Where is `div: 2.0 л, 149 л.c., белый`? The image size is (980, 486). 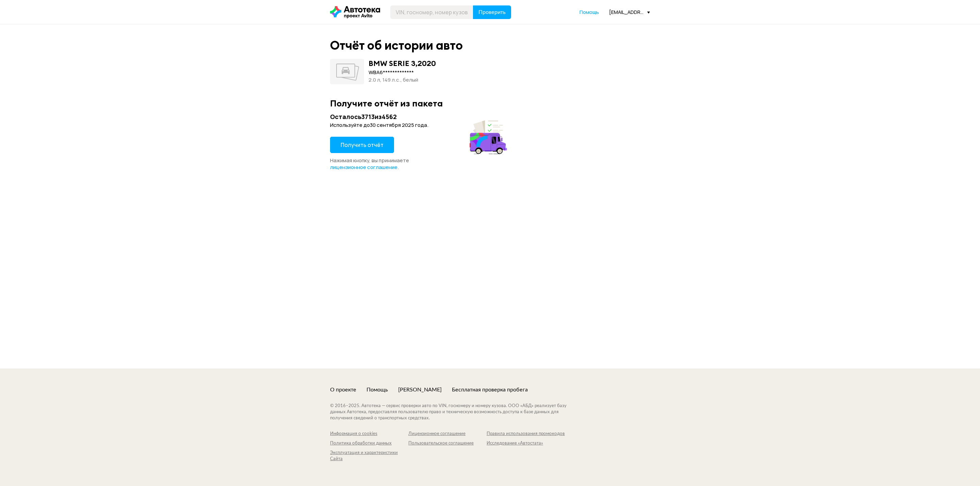 div: 2.0 л, 149 л.c., белый is located at coordinates (402, 80).